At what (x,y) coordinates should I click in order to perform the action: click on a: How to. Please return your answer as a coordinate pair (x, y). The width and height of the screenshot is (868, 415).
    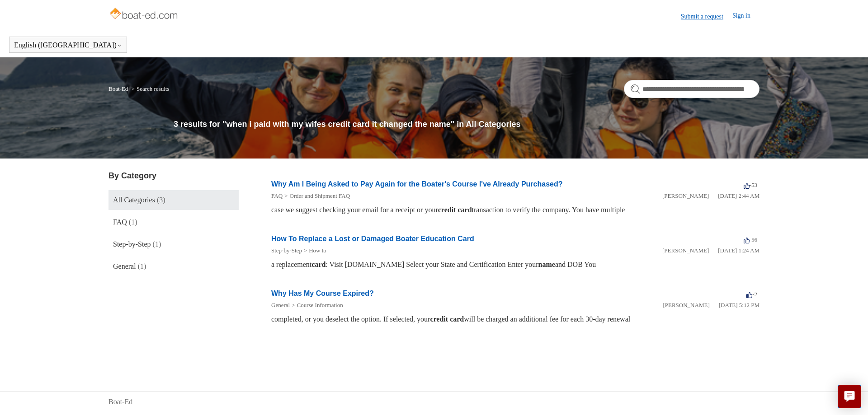
    Looking at the image, I should click on (317, 250).